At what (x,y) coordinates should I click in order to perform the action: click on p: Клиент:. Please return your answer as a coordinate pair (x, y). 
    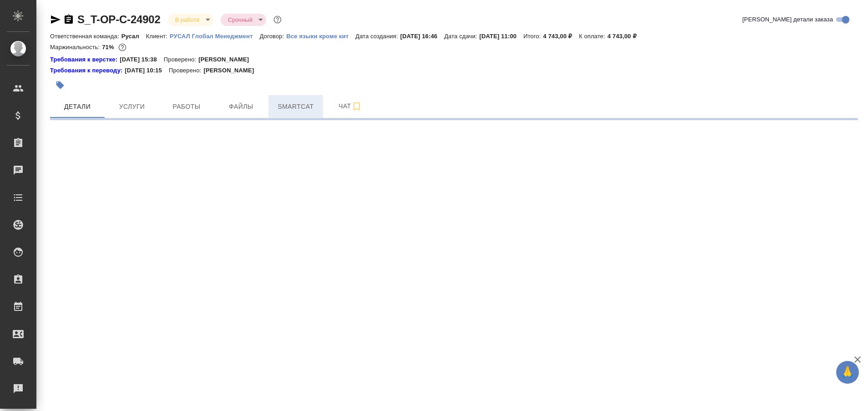
    Looking at the image, I should click on (158, 36).